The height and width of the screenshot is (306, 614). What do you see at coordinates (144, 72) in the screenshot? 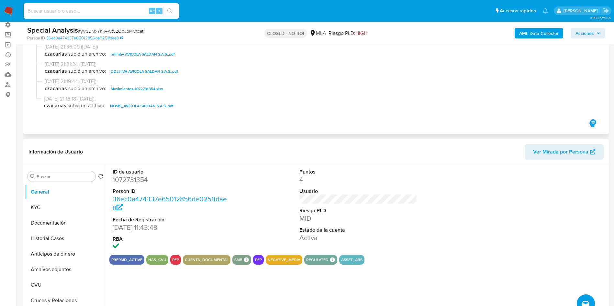
I see `button: DDJJ IVA AVICOLA SALDAN S.A.S..pdf` at bounding box center [144, 72].